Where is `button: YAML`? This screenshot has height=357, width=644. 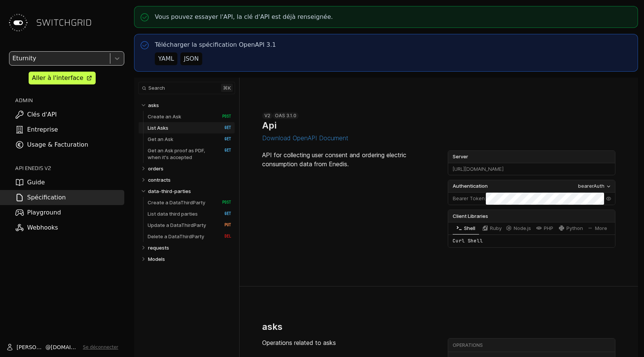
button: YAML is located at coordinates (166, 59).